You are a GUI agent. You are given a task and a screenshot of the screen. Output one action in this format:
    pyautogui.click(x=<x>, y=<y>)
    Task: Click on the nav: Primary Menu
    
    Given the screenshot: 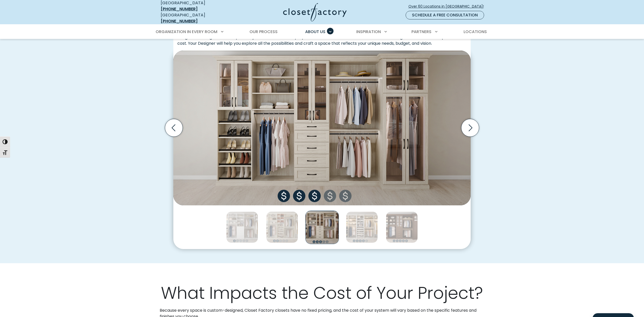 What is the action you would take?
    pyautogui.click(x=322, y=32)
    